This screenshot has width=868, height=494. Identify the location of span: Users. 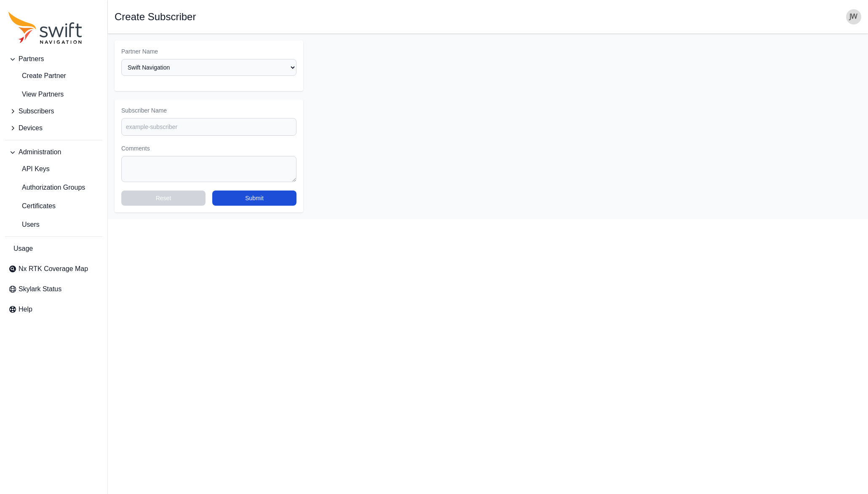
(24, 225).